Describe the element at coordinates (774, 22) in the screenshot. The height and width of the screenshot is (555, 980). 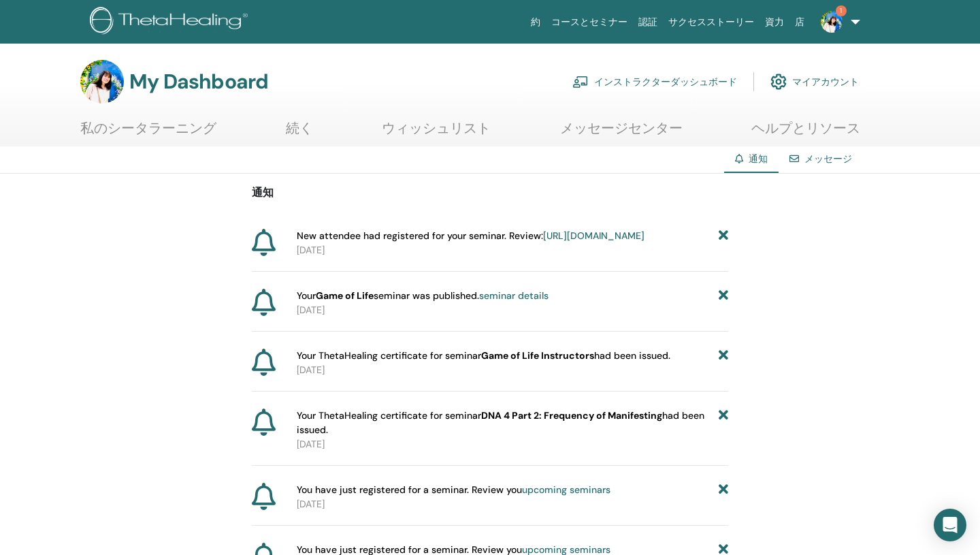
I see `a: 資力` at that location.